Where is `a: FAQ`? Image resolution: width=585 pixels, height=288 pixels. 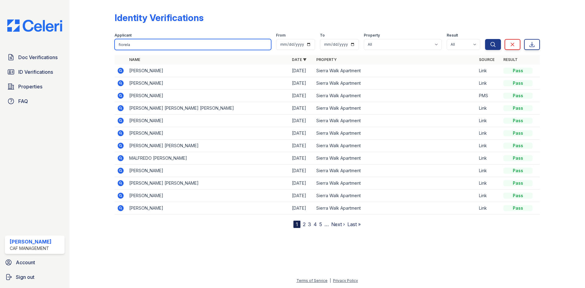
a: FAQ is located at coordinates (35, 101).